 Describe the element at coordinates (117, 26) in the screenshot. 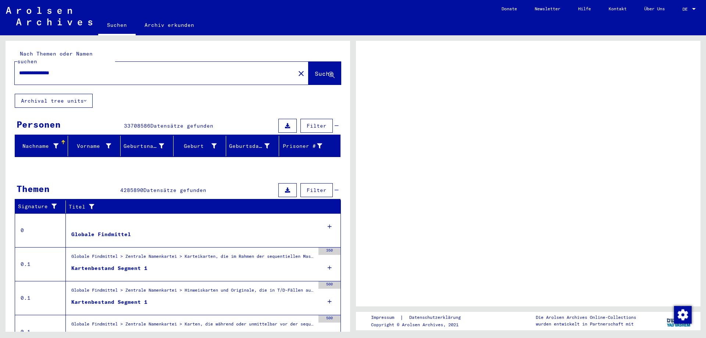

I see `a: Suchen` at that location.